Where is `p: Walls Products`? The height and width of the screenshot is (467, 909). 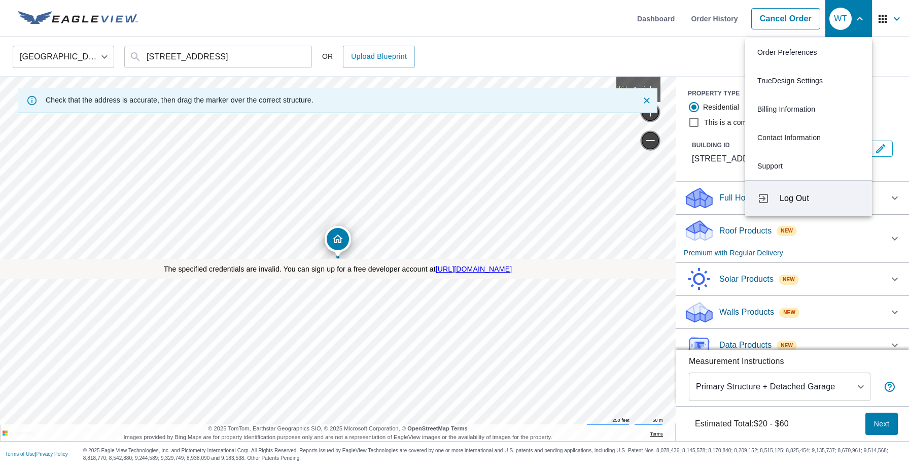 p: Walls Products is located at coordinates (747, 312).